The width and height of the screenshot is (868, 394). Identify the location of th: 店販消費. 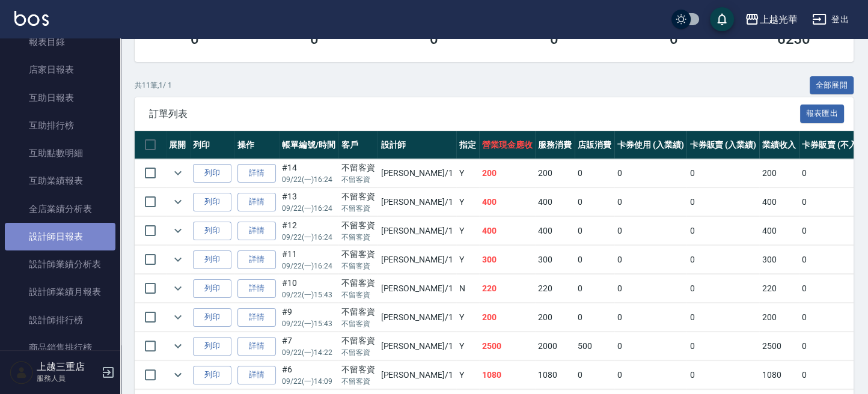
(595, 145).